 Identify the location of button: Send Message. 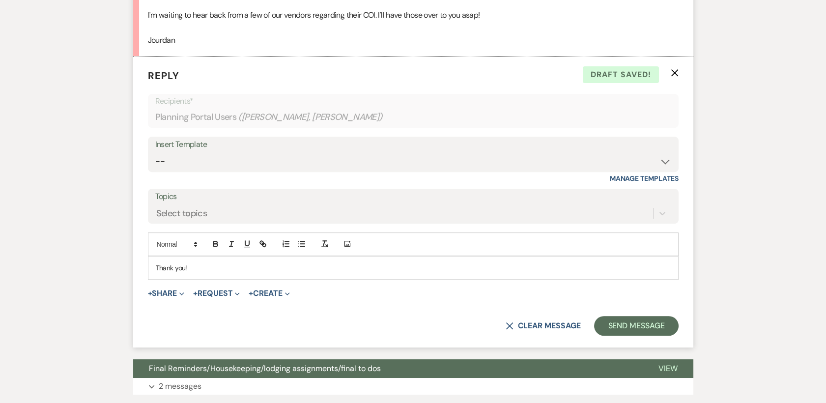
(636, 326).